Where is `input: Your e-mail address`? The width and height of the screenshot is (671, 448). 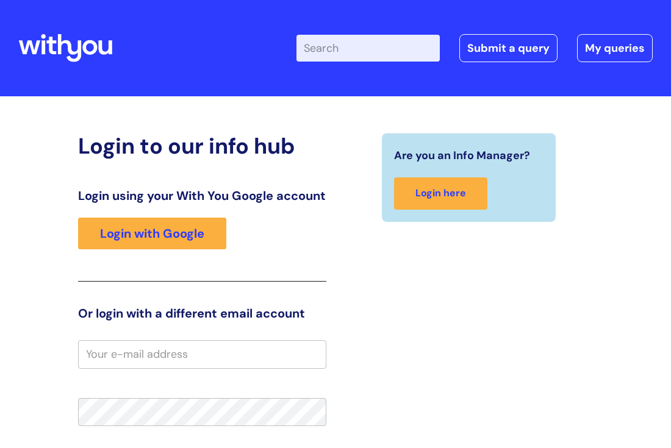
input: Your e-mail address is located at coordinates (202, 354).